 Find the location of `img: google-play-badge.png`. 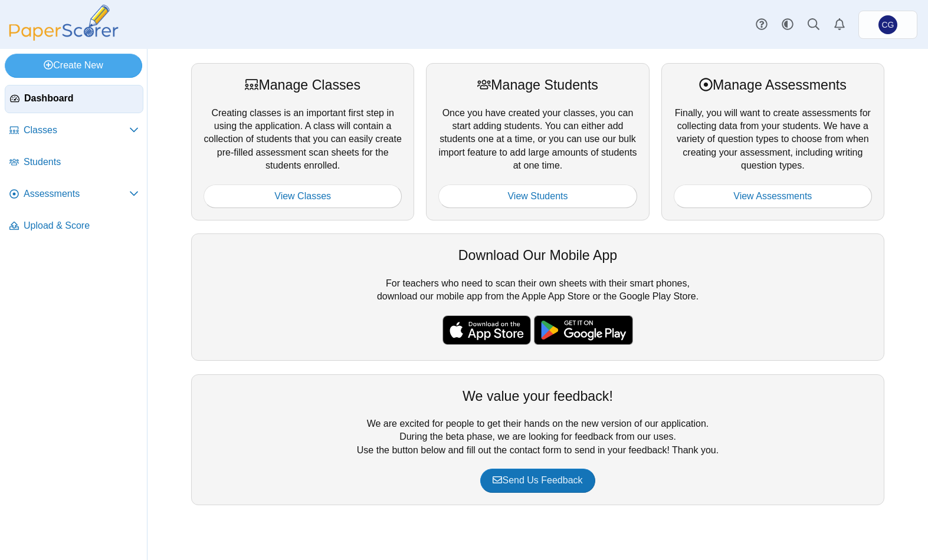

img: google-play-badge.png is located at coordinates (583, 330).